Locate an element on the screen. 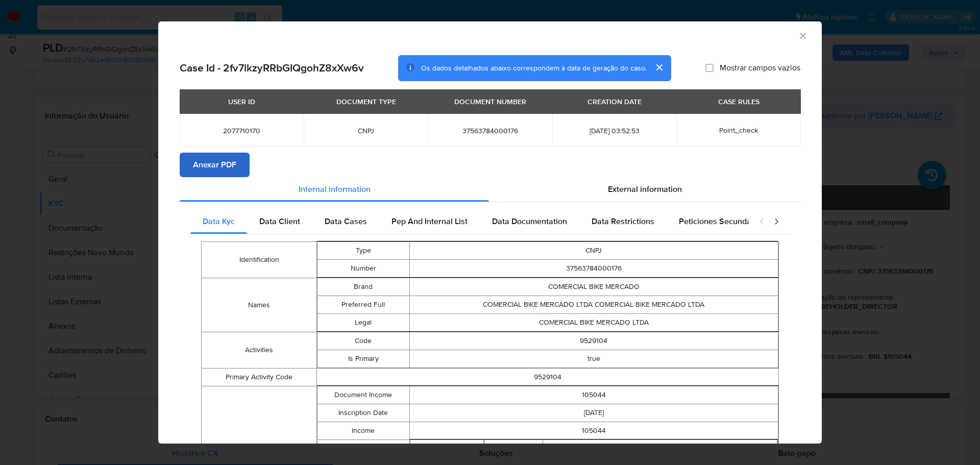 The height and width of the screenshot is (465, 980). td: 37563784000176 is located at coordinates (594, 268).